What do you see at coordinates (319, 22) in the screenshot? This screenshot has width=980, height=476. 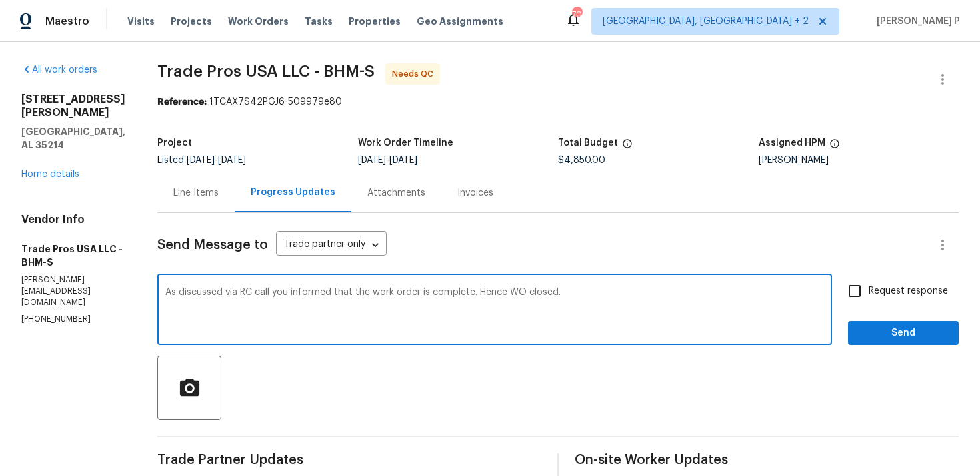 I see `span: Tasks` at bounding box center [319, 22].